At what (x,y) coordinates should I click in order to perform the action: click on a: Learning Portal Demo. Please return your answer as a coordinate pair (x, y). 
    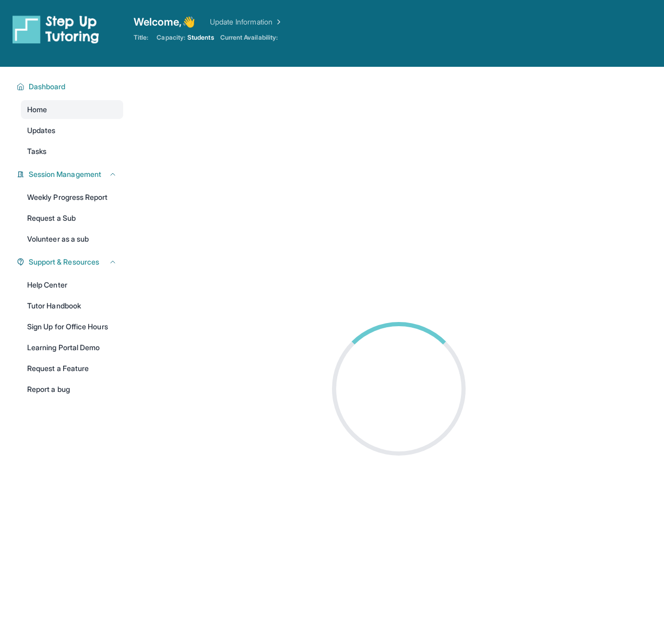
    Looking at the image, I should click on (72, 348).